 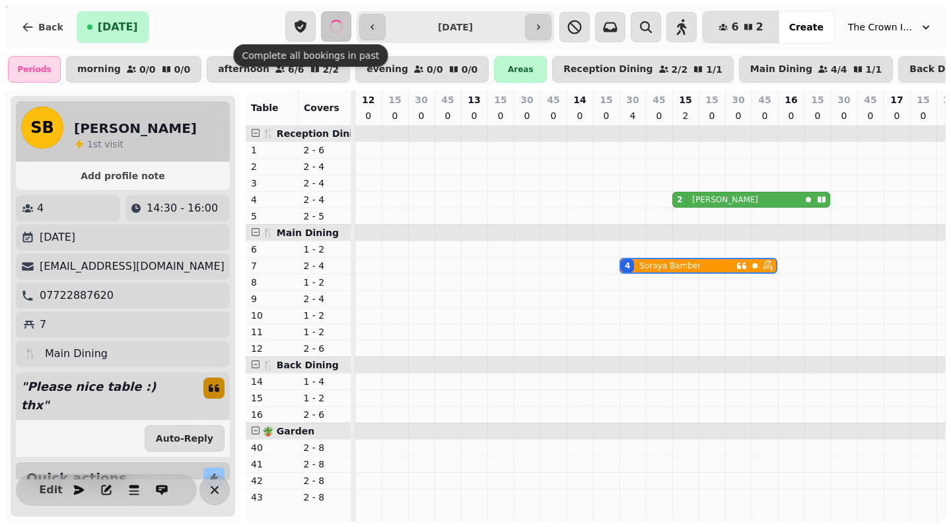 What do you see at coordinates (272, 381) in the screenshot?
I see `p: 14` at bounding box center [272, 381].